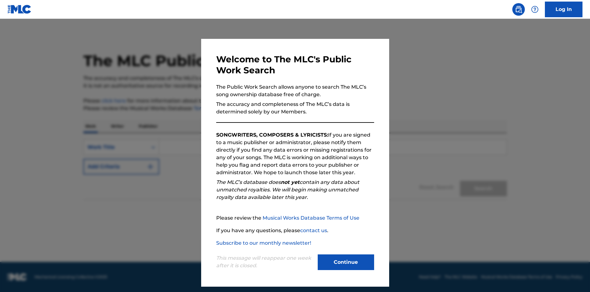  I want to click on p: The accuracy and completeness of The MLC’s data is determined solely by our Members., so click(295, 108).